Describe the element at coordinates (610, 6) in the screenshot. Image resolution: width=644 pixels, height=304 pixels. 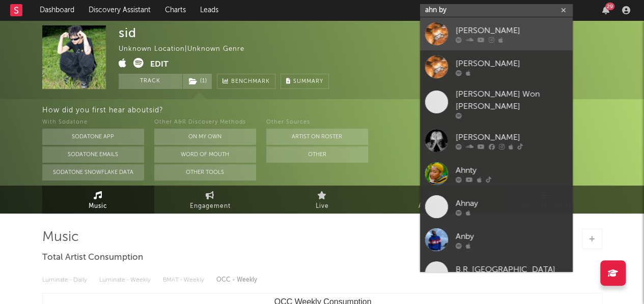
I see `div: 29` at that location.